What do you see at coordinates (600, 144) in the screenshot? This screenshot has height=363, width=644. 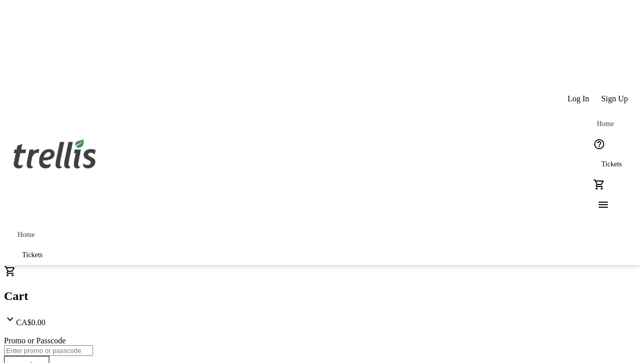 I see `button: Help` at bounding box center [600, 144].